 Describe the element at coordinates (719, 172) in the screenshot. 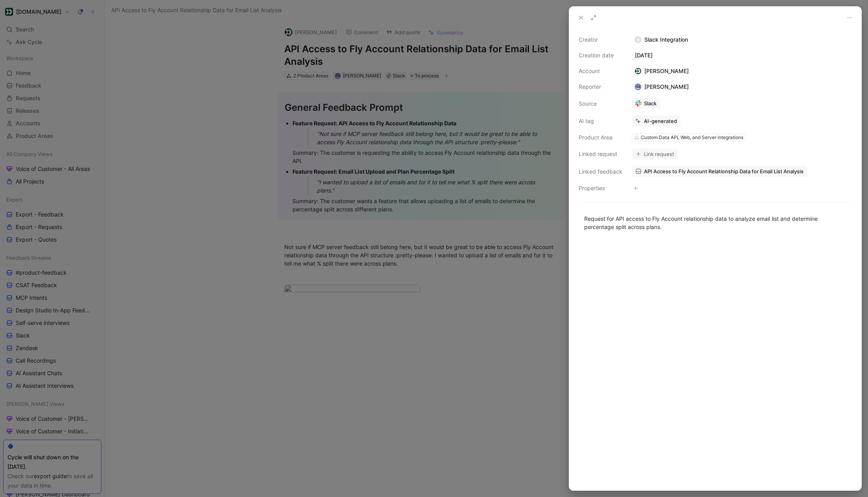

I see `a: API Access to Fly Account Relationship Data for Email List Analysis` at that location.